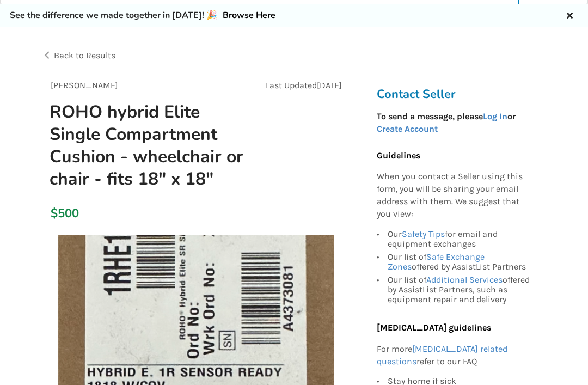  What do you see at coordinates (291, 86) in the screenshot?
I see `span: Last Updated` at bounding box center [291, 86].